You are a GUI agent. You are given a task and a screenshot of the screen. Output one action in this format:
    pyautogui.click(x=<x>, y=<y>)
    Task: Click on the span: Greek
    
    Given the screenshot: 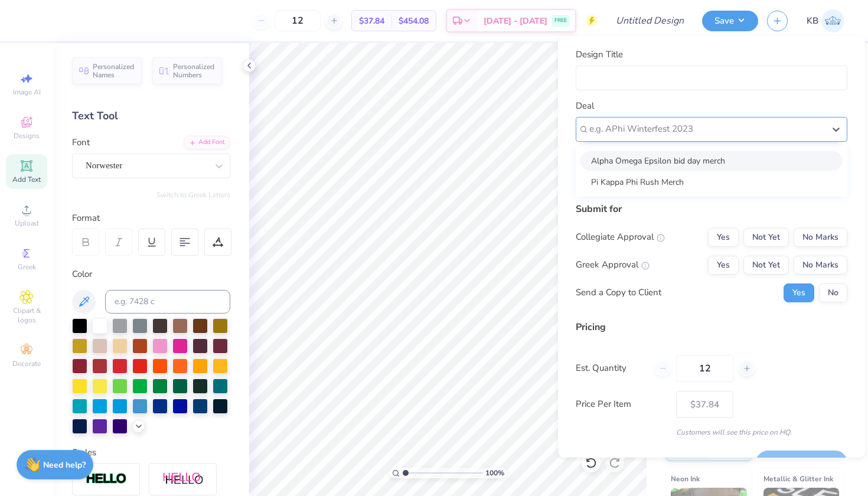 What is the action you would take?
    pyautogui.click(x=27, y=267)
    